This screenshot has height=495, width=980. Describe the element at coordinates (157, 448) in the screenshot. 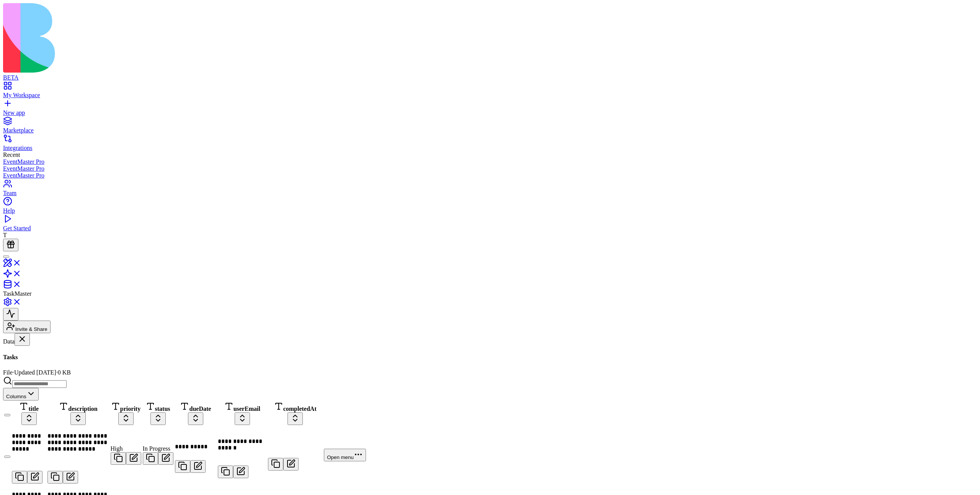

I see `span: In Progress` at that location.